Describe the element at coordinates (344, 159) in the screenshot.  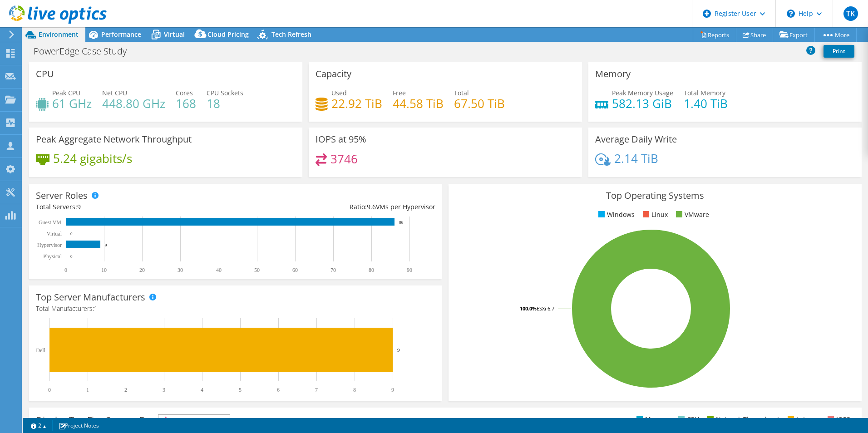
I see `h4: 3746` at that location.